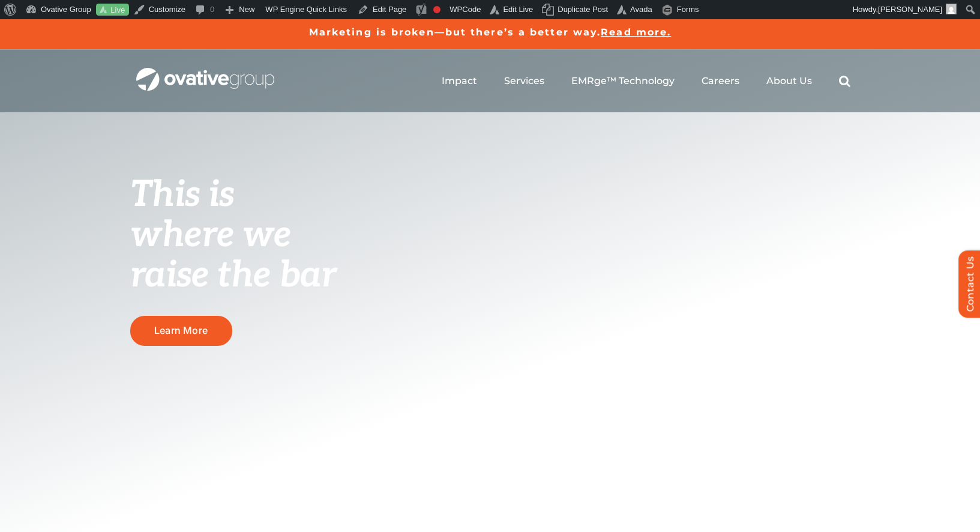 The image size is (980, 532). Describe the element at coordinates (623, 81) in the screenshot. I see `span: EMRge™ Technology` at that location.